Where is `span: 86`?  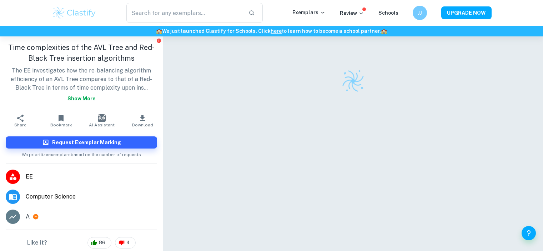
span: 86 is located at coordinates (102, 243).